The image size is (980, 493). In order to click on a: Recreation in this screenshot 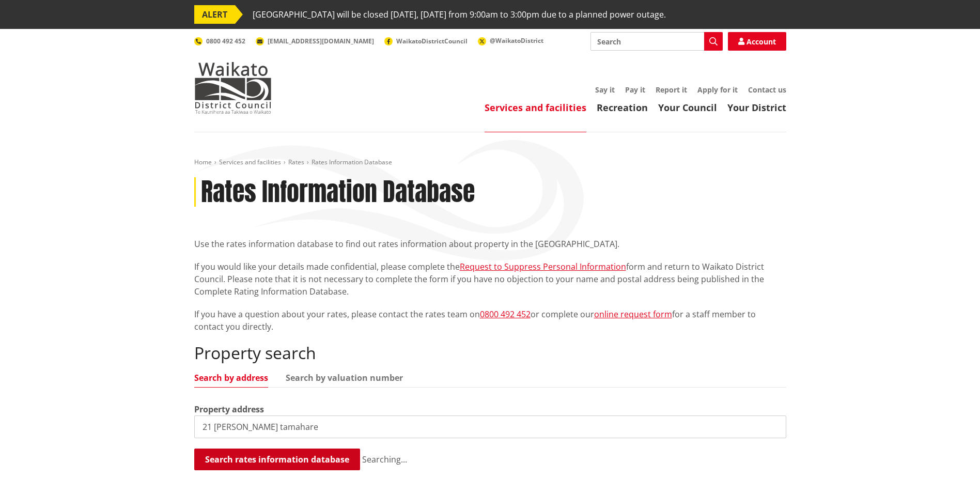, I will do `click(622, 107)`.